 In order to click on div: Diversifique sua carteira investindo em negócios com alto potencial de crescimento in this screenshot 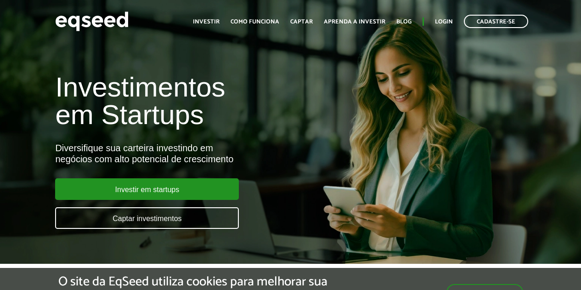, I will do `click(193, 153)`.